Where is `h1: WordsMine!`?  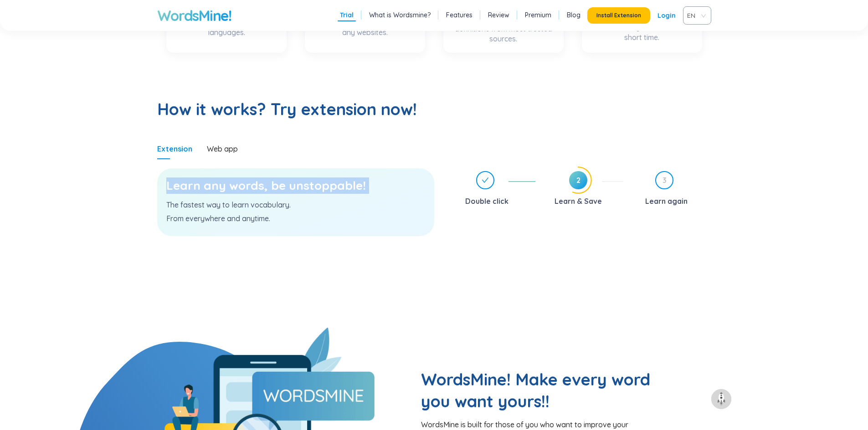 h1: WordsMine! is located at coordinates (194, 16).